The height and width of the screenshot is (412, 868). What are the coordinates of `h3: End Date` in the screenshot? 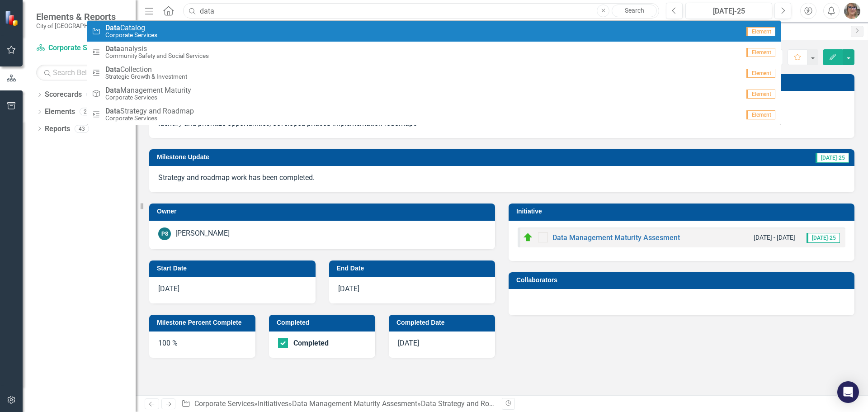 It's located at (413, 268).